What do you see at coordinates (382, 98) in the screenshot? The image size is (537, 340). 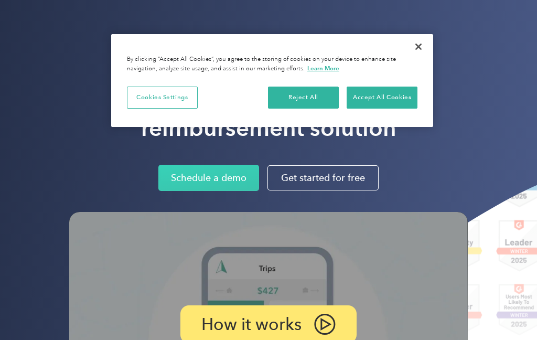 I see `button: Accept All Cookies` at bounding box center [382, 98].